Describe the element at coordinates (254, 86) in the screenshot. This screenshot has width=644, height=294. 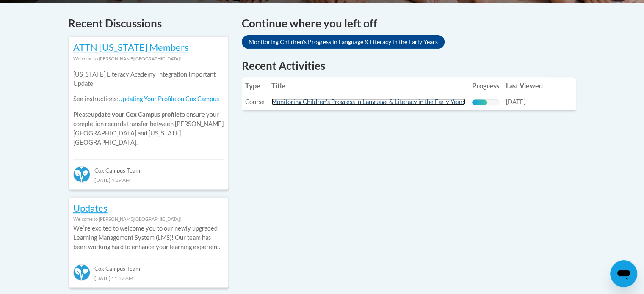
I see `th: Type` at that location.